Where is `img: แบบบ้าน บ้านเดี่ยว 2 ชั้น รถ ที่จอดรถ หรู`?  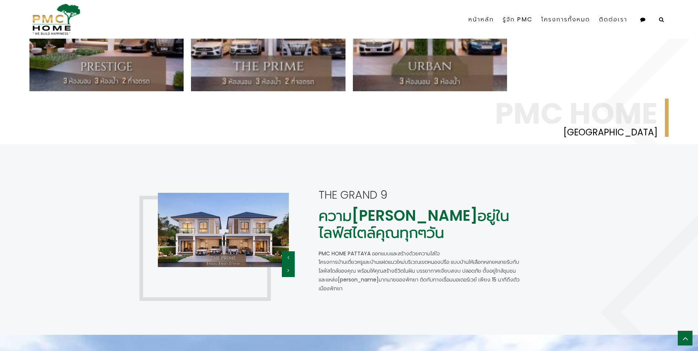
img: แบบบ้าน บ้านเดี่ยว 2 ชั้น รถ ที่จอดรถ หรู is located at coordinates (223, 230).